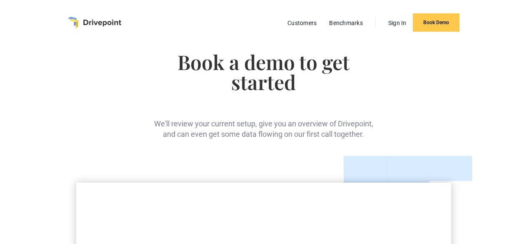  What do you see at coordinates (263, 72) in the screenshot?
I see `h1: Book a demo to get started` at bounding box center [263, 72].